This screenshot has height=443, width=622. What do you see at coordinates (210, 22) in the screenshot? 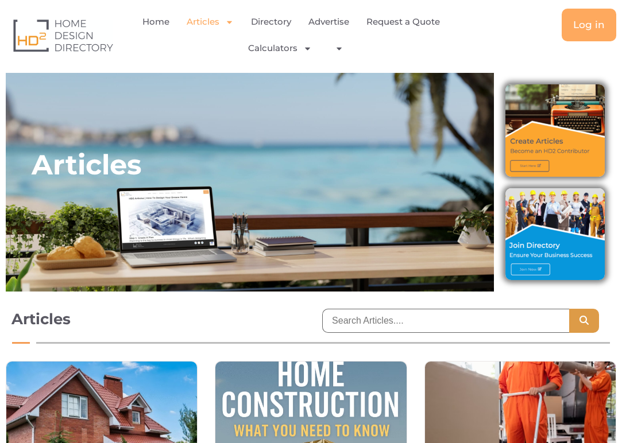
I see `a: Articles` at bounding box center [210, 22].